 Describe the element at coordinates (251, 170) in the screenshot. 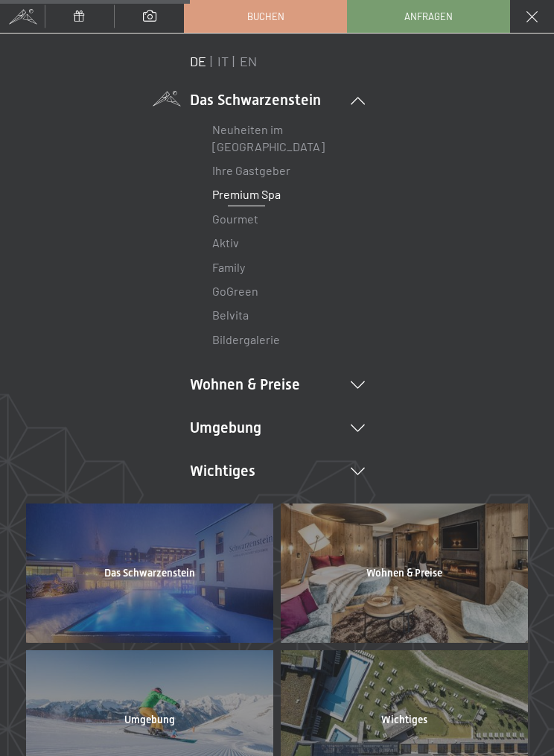

I see `a: Ihre Gastgeber` at that location.